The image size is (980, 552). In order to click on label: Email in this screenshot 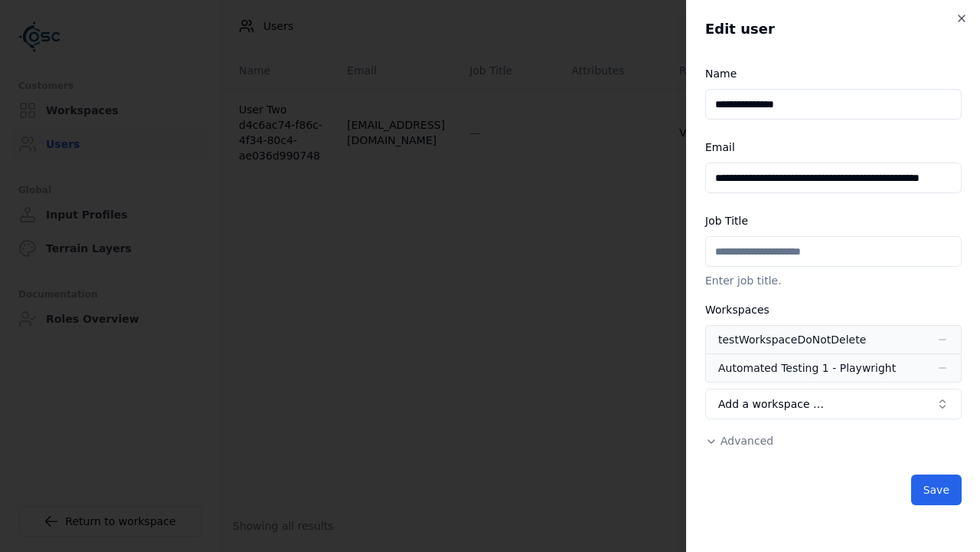, I will do `click(720, 147)`.